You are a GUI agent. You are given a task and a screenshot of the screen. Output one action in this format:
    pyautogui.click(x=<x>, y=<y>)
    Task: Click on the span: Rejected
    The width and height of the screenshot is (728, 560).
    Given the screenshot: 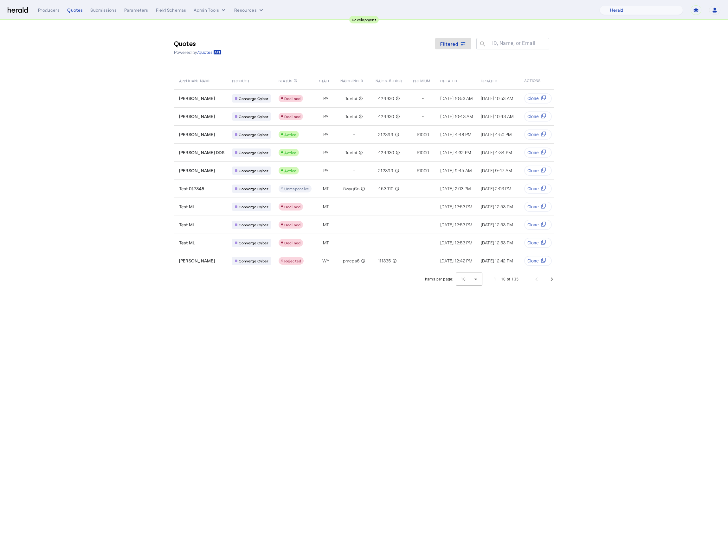 What is the action you would take?
    pyautogui.click(x=293, y=261)
    